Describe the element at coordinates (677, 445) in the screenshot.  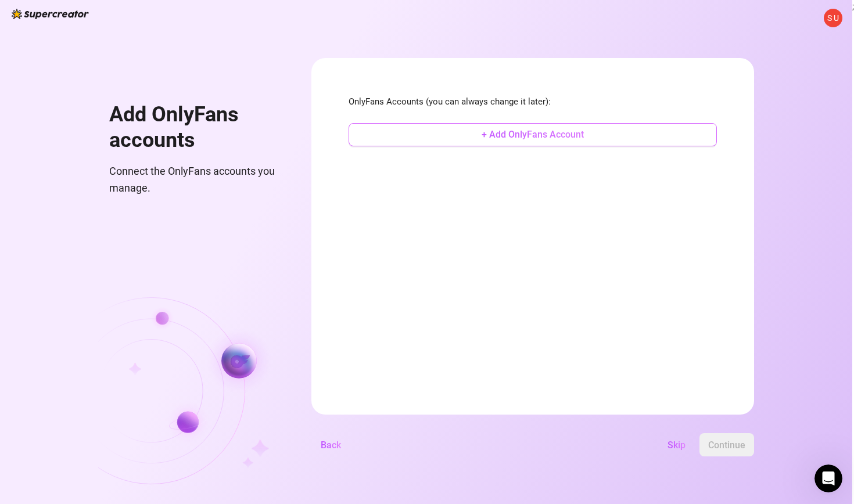
I see `button: Skip` at that location.